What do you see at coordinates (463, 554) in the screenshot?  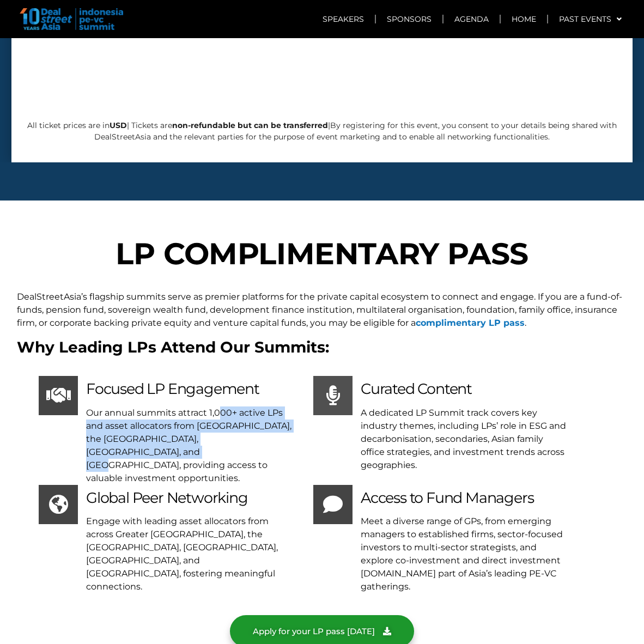 I see `p: Meet a diverse range of GPs, from emerging managers to established firms, sector-focused investor...` at bounding box center [463, 554].